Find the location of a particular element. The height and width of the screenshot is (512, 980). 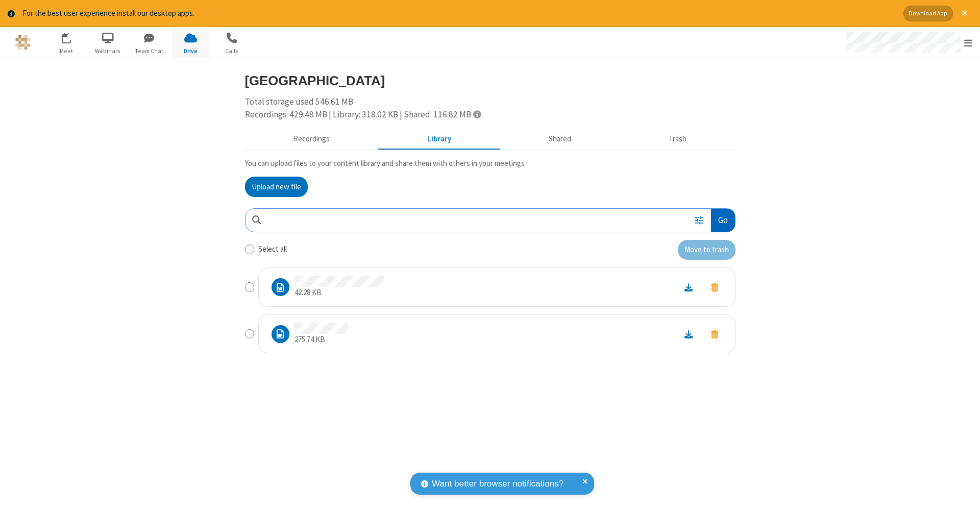

p: 42.28 KB is located at coordinates (339, 292).